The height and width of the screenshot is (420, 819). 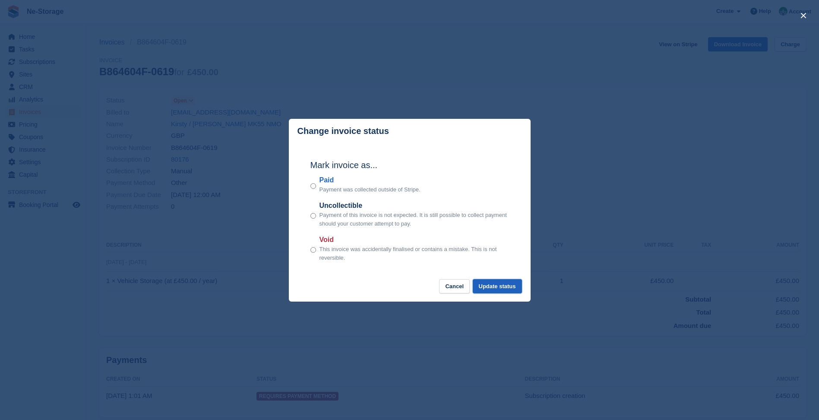 What do you see at coordinates (414, 253) in the screenshot?
I see `p: This invoice was accidentally finalised or contains a mistake. This is not reversible.` at bounding box center [414, 253].